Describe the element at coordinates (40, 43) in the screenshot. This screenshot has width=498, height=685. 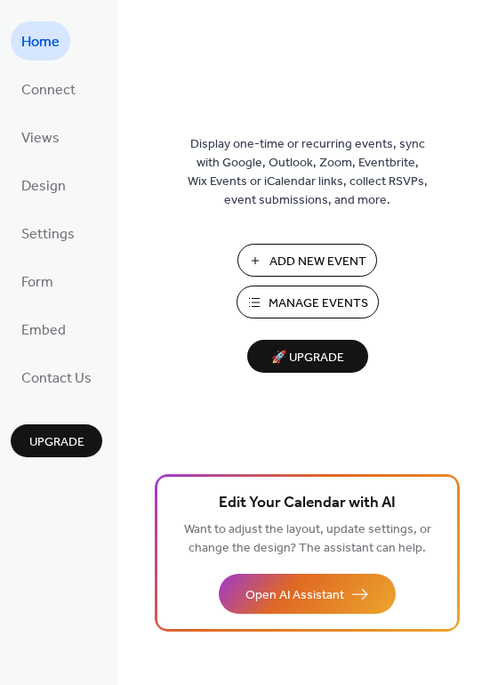
I see `span: Home` at that location.